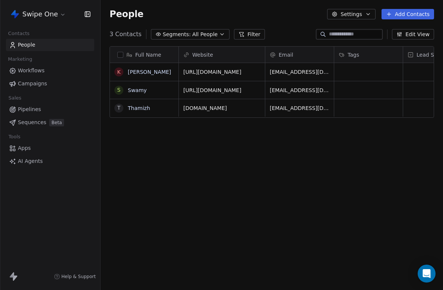 The image size is (443, 290). Describe the element at coordinates (407, 14) in the screenshot. I see `button: Add Contacts` at that location.